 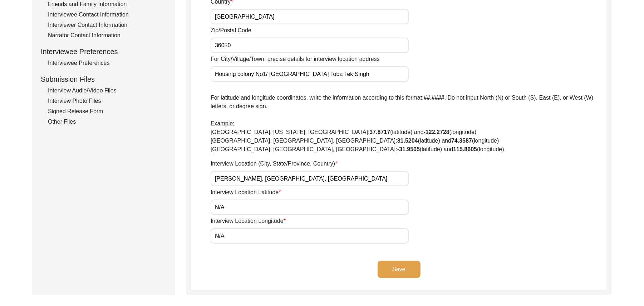 What do you see at coordinates (248, 221) in the screenshot?
I see `label: Interview Location Longitude` at bounding box center [248, 221].